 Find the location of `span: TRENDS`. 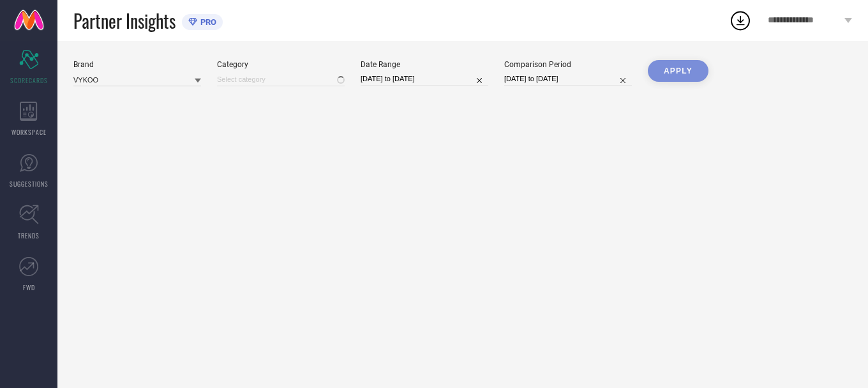

span: TRENDS is located at coordinates (29, 235).